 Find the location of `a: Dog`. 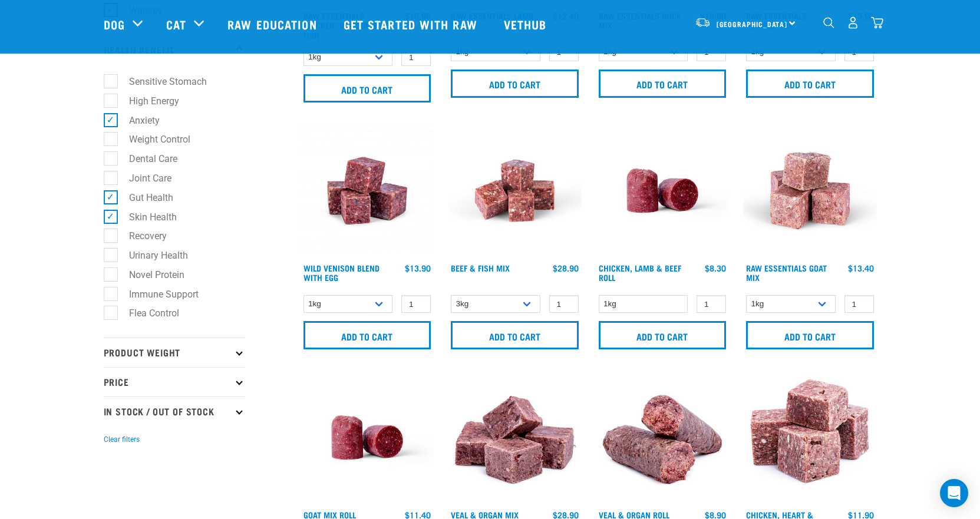

a: Dog is located at coordinates (114, 24).